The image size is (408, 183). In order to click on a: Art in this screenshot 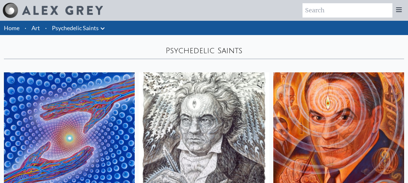, I will do `click(36, 28)`.